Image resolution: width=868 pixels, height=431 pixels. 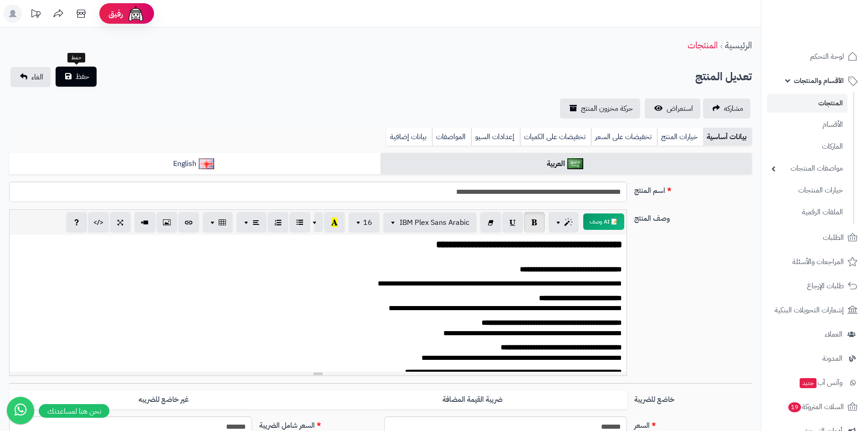 What do you see at coordinates (733, 108) in the screenshot?
I see `span: مشاركه` at bounding box center [733, 108].